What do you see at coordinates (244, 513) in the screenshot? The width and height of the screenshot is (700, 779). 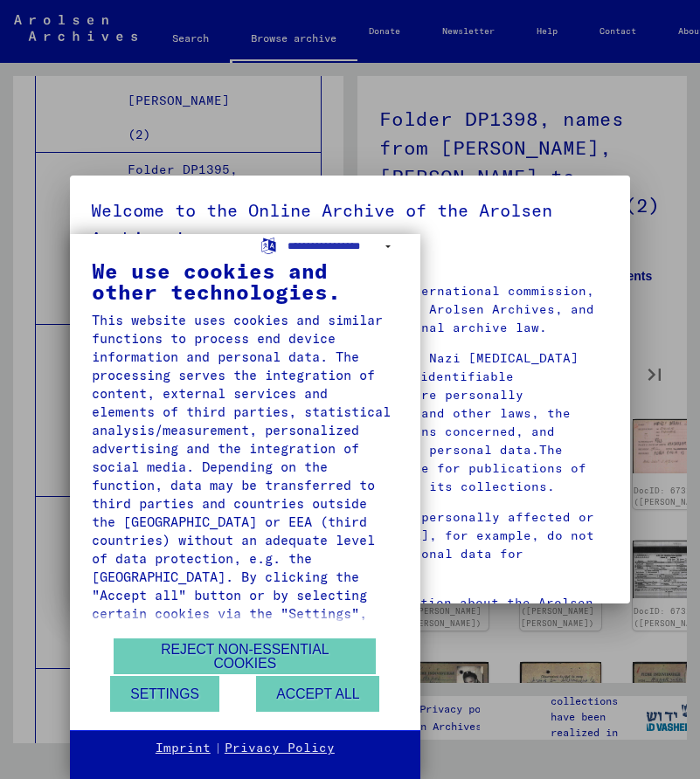 I see `div: This website uses cookies and similar functions to process end device information and personal da...` at bounding box center [244, 513].